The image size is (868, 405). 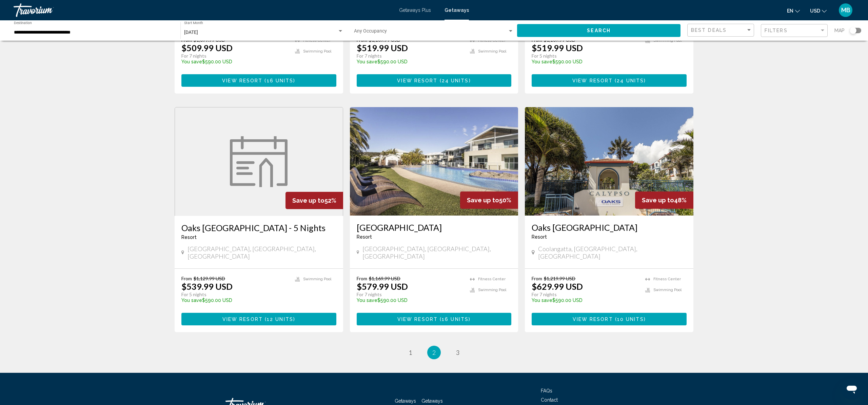 I want to click on span: Filters, so click(x=776, y=31).